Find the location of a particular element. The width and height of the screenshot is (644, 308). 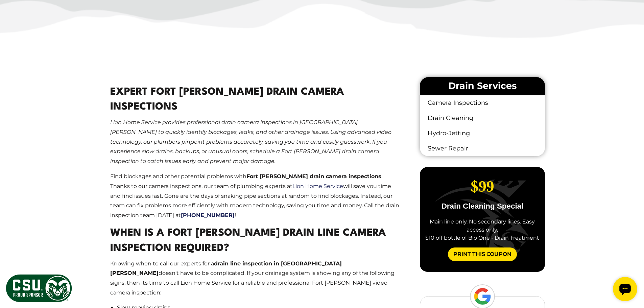

a: Hydro-Jetting is located at coordinates (482, 133).